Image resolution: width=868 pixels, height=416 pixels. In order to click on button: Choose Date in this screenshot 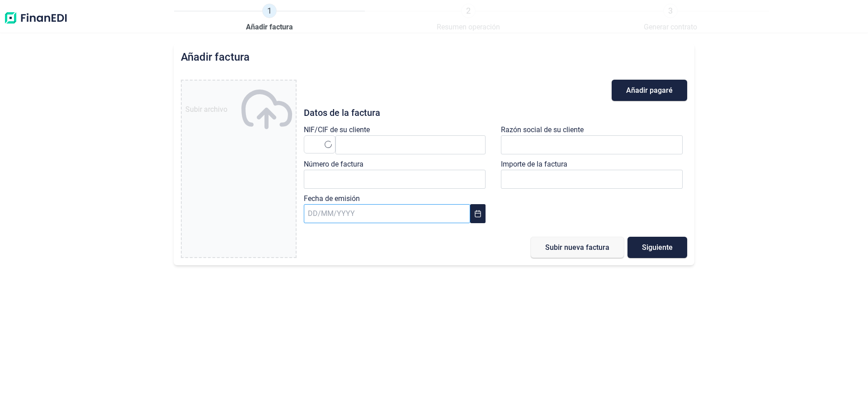, I will do `click(477, 214)`.